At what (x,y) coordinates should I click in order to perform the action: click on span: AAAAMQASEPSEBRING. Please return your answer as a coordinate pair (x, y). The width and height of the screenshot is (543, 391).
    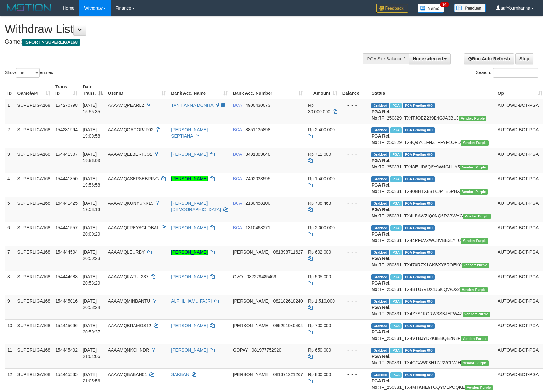
    Looking at the image, I should click on (133, 179).